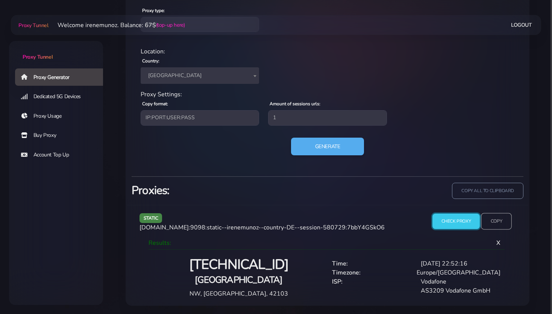 The height and width of the screenshot is (314, 552). Describe the element at coordinates (460, 291) in the screenshot. I see `div: AS3209 Vodafone GmbH` at that location.